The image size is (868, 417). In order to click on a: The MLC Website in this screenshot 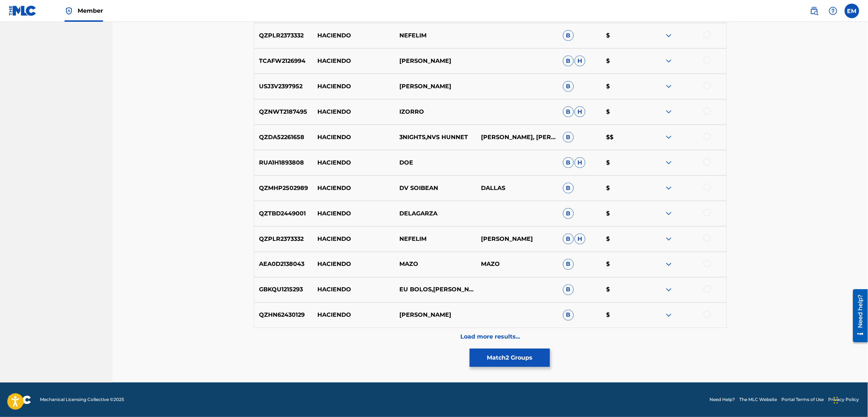, I will do `click(758, 400)`.